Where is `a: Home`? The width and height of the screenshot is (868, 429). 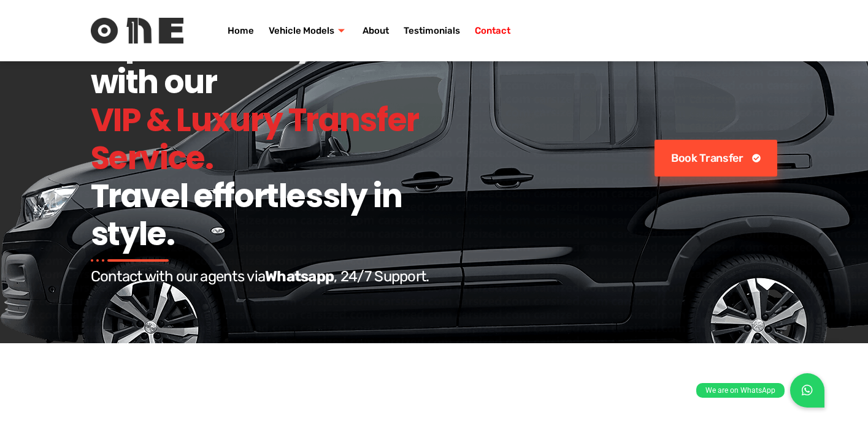
a: Home is located at coordinates (241, 31).